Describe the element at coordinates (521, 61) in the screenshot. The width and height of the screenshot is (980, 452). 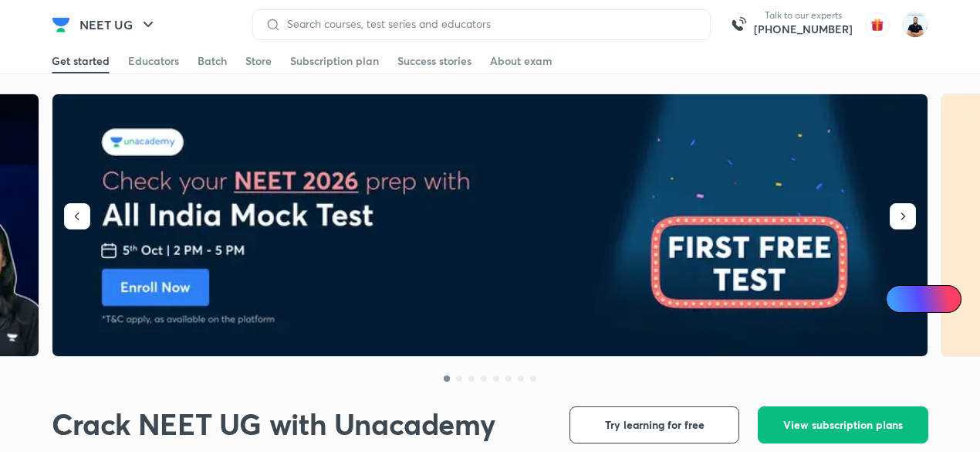
I see `div: About exam` at that location.